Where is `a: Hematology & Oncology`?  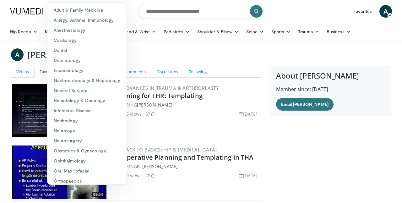 a: Hematology & Oncology is located at coordinates (87, 100).